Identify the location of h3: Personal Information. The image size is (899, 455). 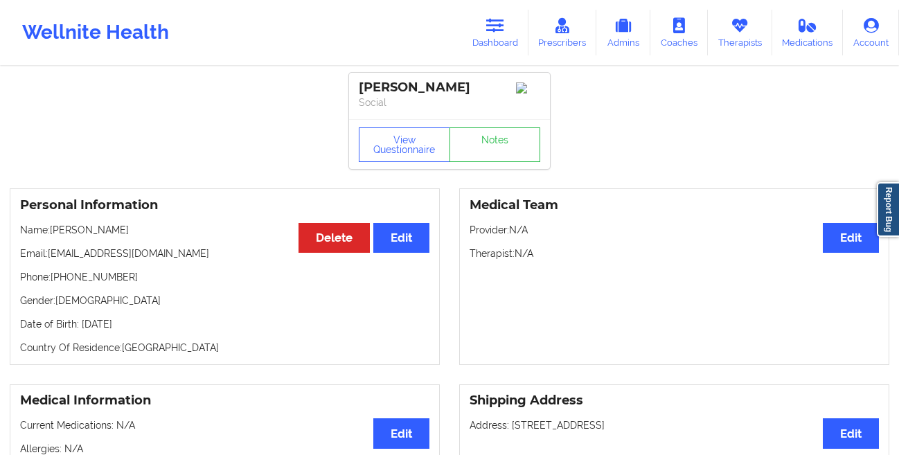
(224, 205).